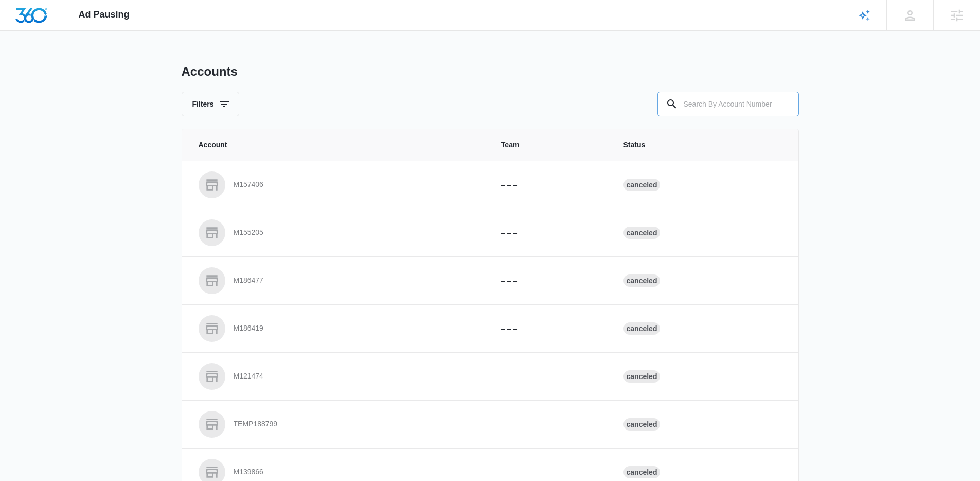 The image size is (980, 481). I want to click on p: M139866, so click(249, 472).